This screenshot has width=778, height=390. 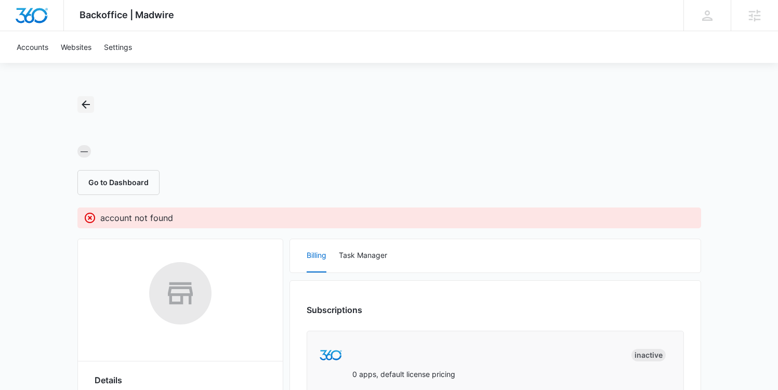 What do you see at coordinates (334, 310) in the screenshot?
I see `h3: Subscriptions` at bounding box center [334, 310].